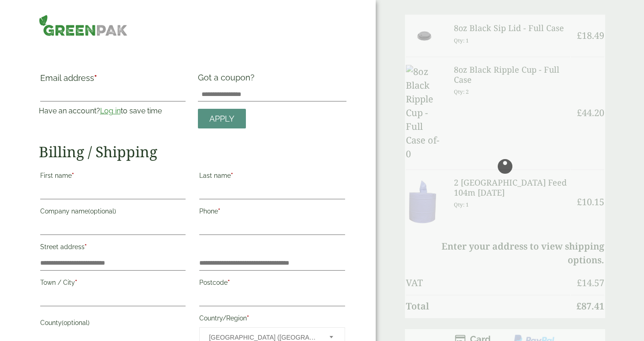 This screenshot has width=644, height=341. I want to click on label: Got a coupon?, so click(228, 80).